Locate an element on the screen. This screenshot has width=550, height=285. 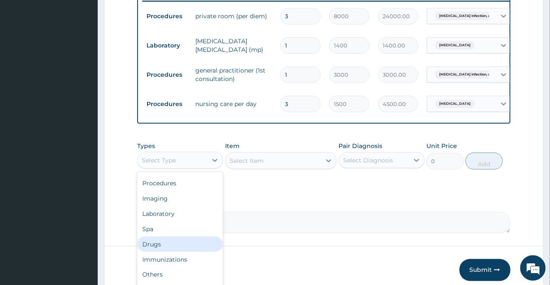
div: Imaging is located at coordinates (180, 199).